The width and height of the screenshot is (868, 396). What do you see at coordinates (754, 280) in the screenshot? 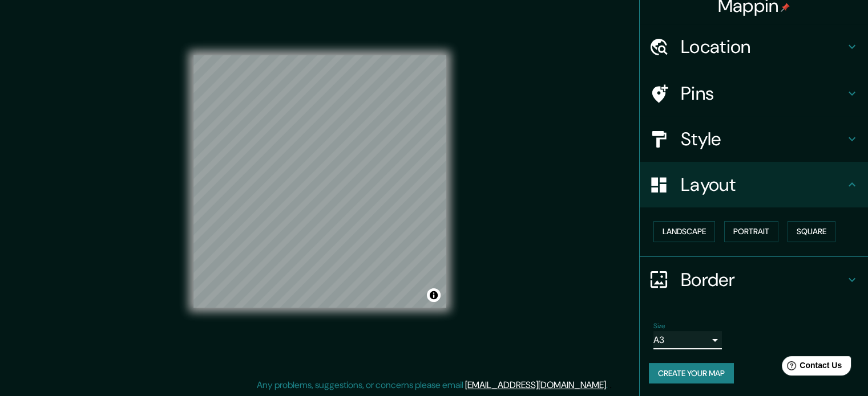
I see `div: Border` at bounding box center [754, 280].